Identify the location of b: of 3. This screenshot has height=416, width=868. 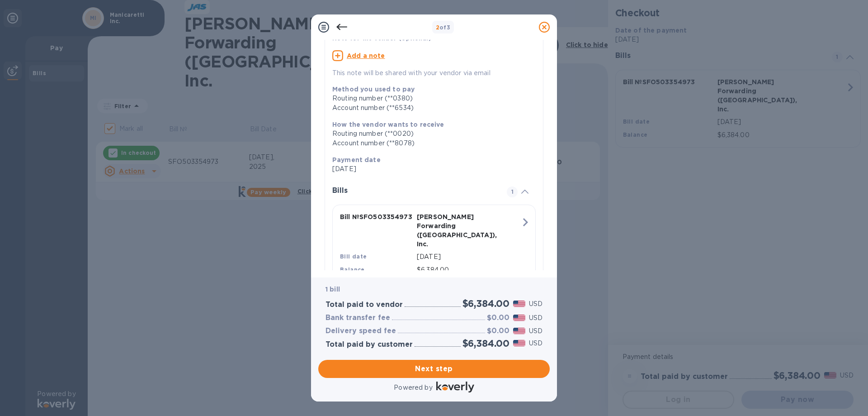
(443, 28).